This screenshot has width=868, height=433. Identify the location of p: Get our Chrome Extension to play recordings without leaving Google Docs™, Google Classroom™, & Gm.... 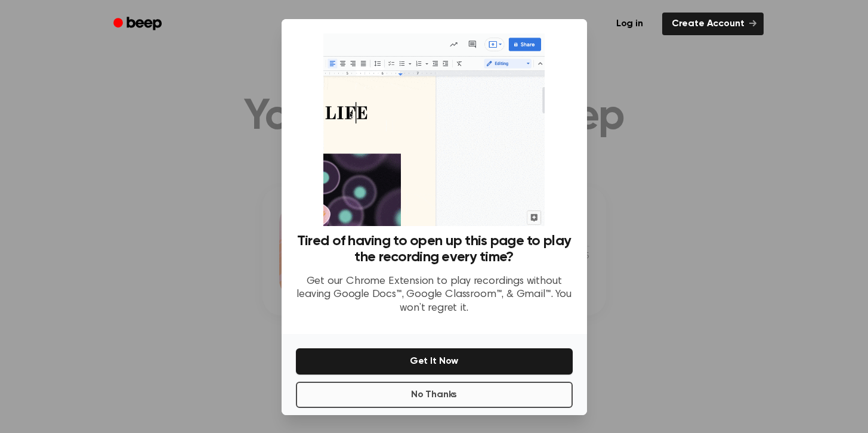
(434, 295).